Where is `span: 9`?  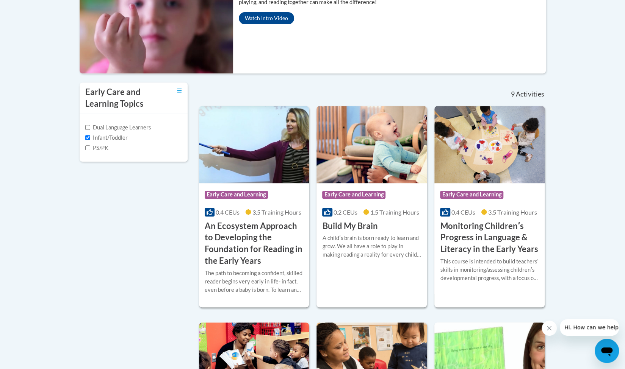
span: 9 is located at coordinates (512, 94).